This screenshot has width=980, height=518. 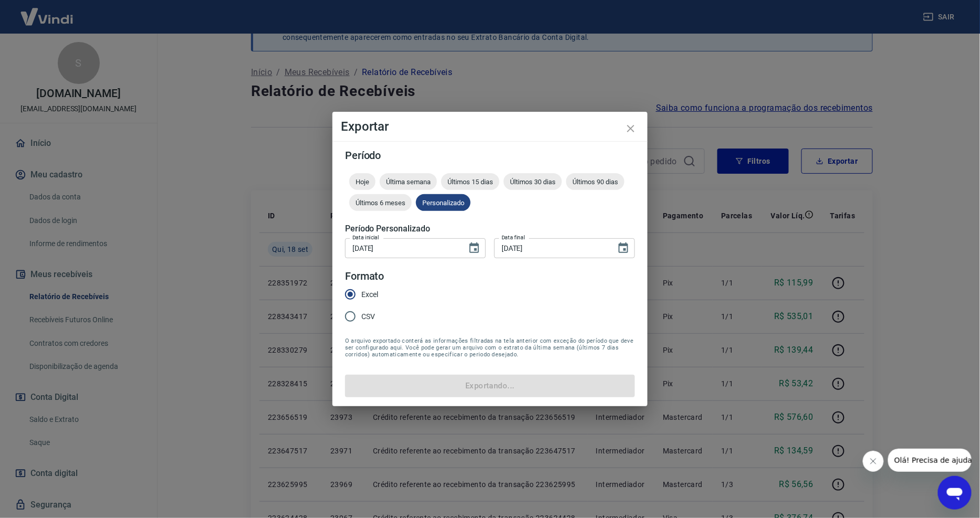 I want to click on span: Últimos 30 dias, so click(x=533, y=182).